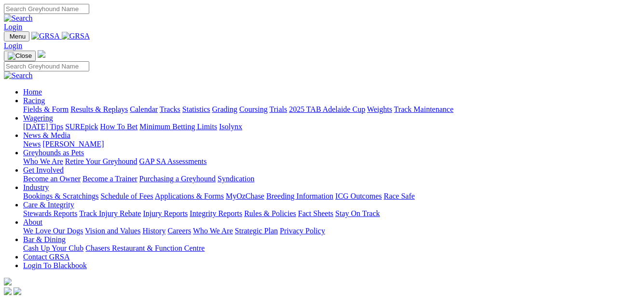 This screenshot has width=644, height=298. I want to click on img: Close, so click(20, 56).